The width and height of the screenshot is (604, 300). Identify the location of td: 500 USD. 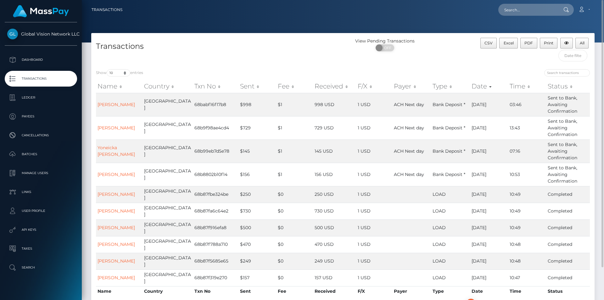
(334, 227).